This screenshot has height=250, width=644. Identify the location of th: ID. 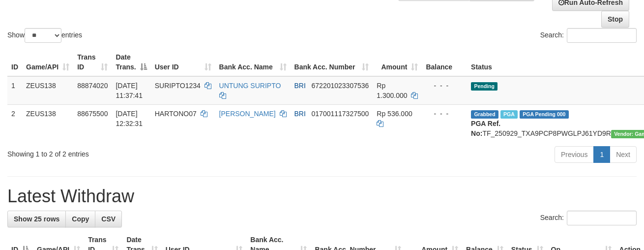
(14, 62).